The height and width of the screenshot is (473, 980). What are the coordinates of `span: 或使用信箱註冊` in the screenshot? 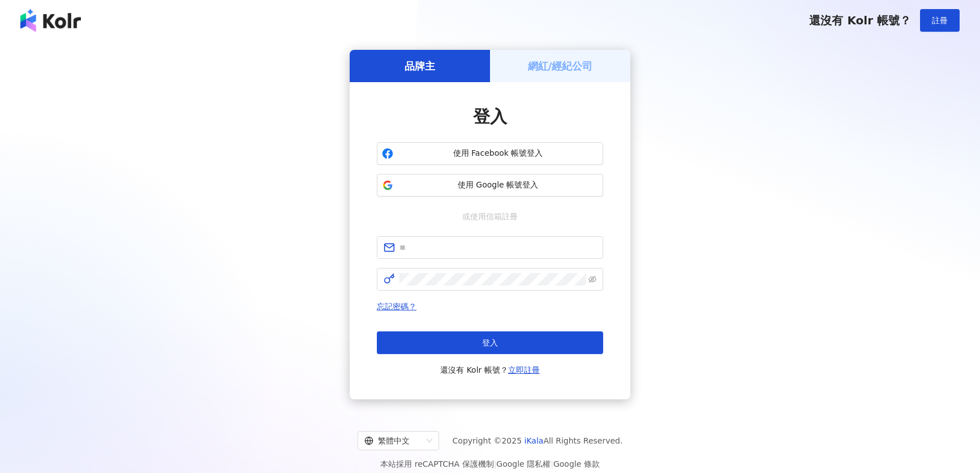 It's located at (490, 216).